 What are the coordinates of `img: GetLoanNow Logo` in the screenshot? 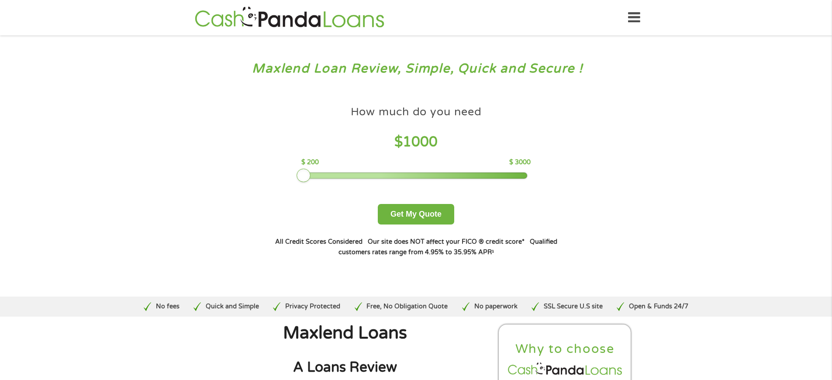 It's located at (290, 17).